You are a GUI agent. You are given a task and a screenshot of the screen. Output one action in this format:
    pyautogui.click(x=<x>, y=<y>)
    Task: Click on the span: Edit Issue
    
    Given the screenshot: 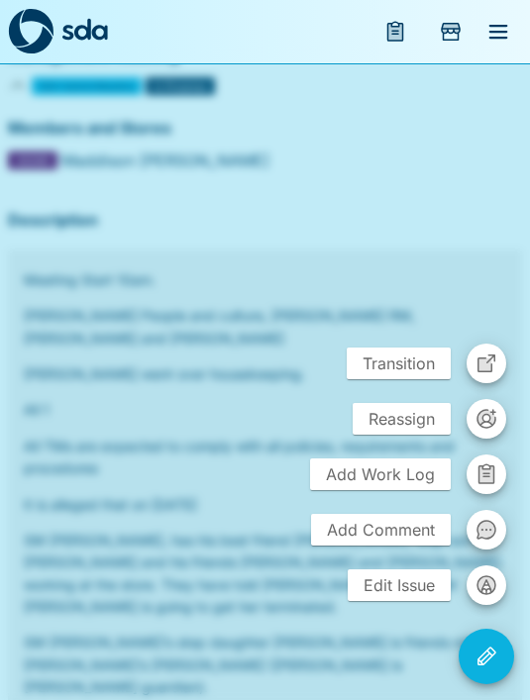 What is the action you would take?
    pyautogui.click(x=399, y=585)
    